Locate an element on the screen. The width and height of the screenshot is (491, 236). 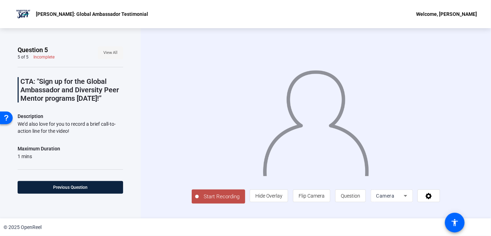
div: 5 of 5 is located at coordinates (23, 57).